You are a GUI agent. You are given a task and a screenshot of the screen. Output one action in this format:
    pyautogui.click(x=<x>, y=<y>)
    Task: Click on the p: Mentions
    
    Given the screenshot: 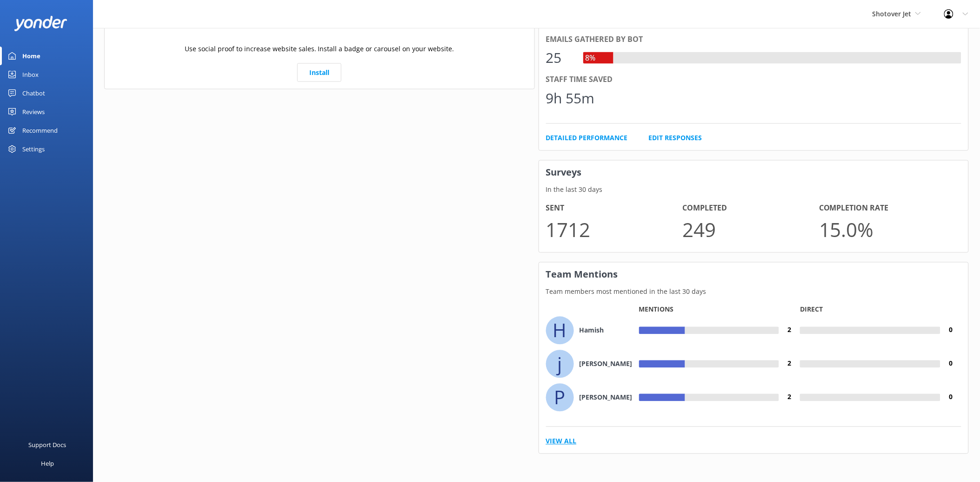 What is the action you would take?
    pyautogui.click(x=656, y=309)
    